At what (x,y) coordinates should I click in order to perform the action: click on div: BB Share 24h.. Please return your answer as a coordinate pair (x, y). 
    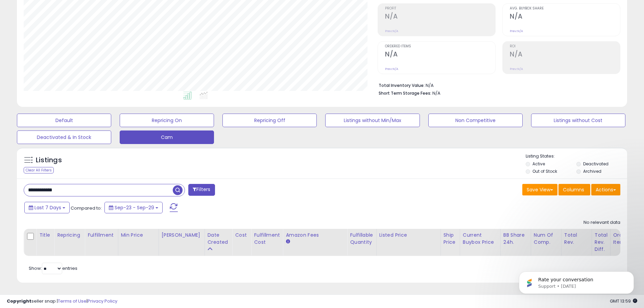
    Looking at the image, I should click on (516, 239).